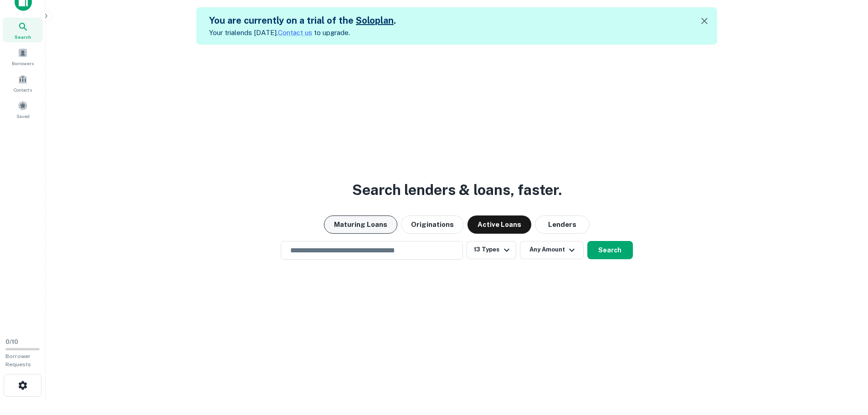 The image size is (868, 415). I want to click on button: Any Amount, so click(552, 250).